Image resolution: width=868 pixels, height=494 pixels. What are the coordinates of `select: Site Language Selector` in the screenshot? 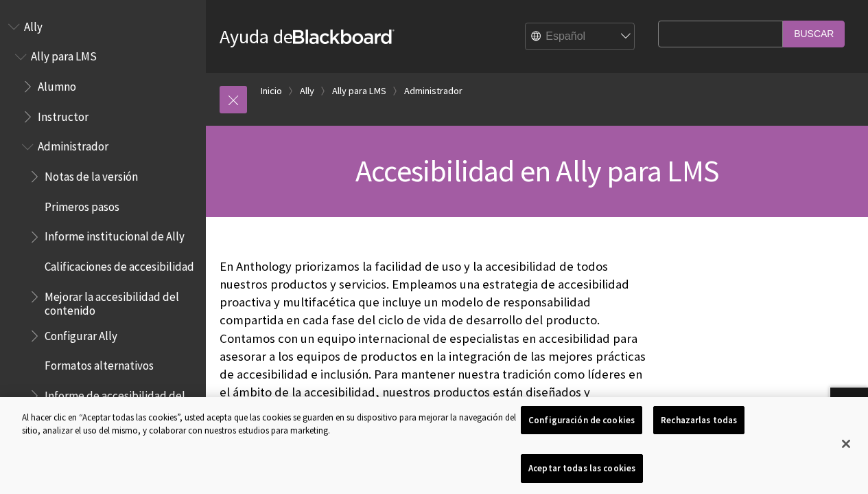 It's located at (581, 37).